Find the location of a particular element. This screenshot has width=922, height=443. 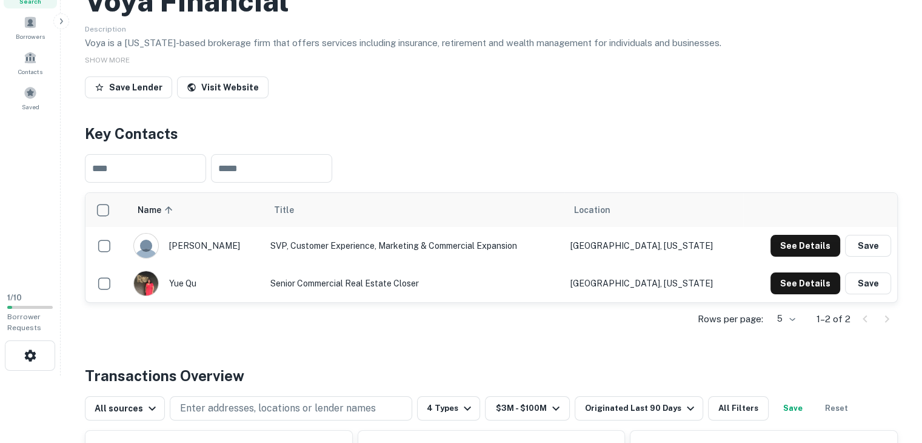

button: Save Lender is located at coordinates (129, 87).